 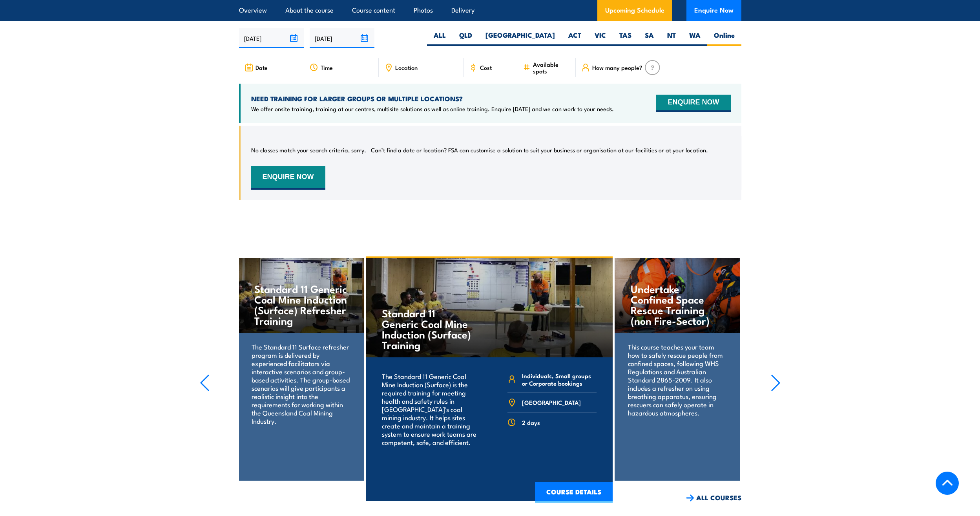 What do you see at coordinates (465, 38) in the screenshot?
I see `label: QLD` at bounding box center [465, 38].